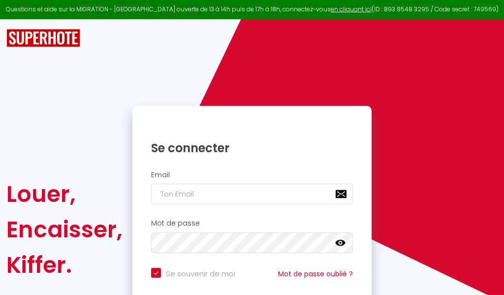  Describe the element at coordinates (252, 194) in the screenshot. I see `input: Ton Email` at that location.